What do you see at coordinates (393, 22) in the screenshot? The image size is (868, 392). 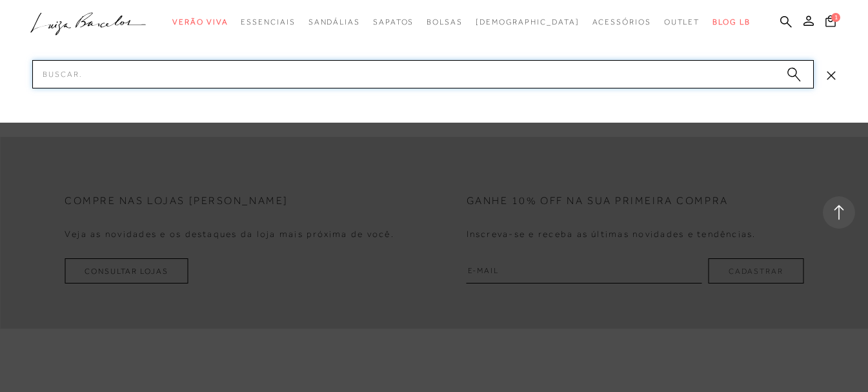 I see `span: Sapatos` at bounding box center [393, 22].